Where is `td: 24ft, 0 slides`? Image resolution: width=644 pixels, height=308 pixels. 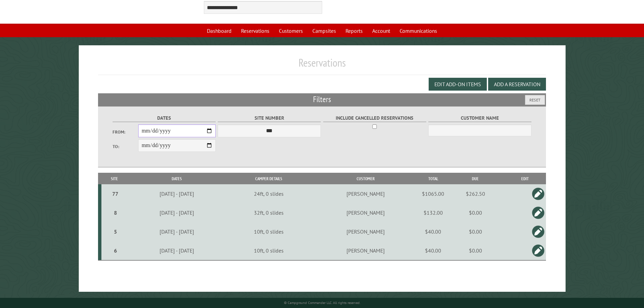 td: 24ft, 0 slides is located at coordinates (269, 194).